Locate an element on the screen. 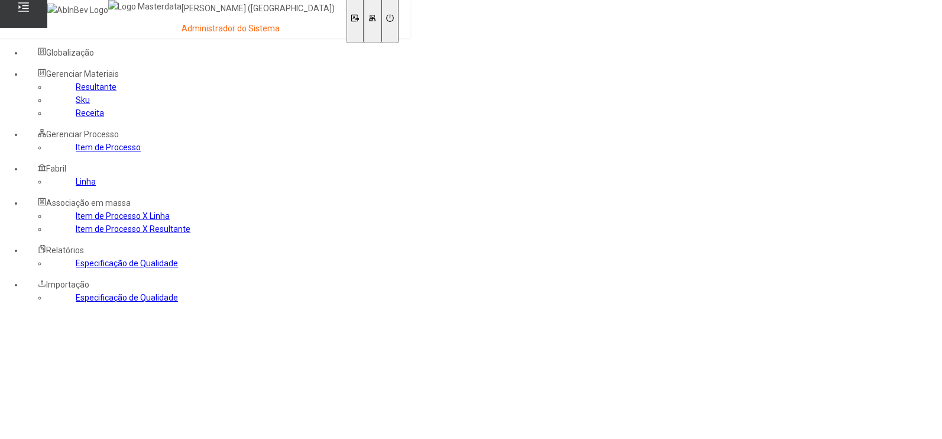  span: Gerenciar Materiais is located at coordinates (82, 74).